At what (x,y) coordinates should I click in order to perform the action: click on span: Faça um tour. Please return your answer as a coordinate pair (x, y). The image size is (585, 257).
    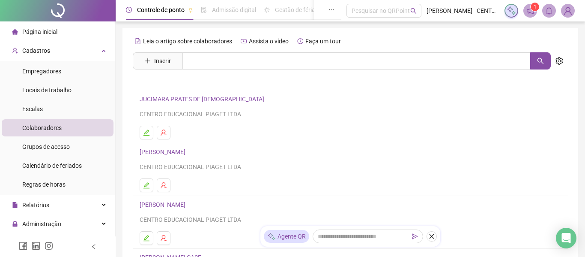
    Looking at the image, I should click on (323, 41).